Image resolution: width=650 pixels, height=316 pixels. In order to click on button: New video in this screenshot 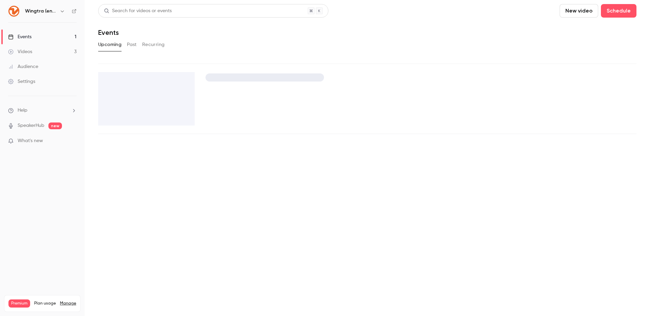, I will do `click(579, 11)`.